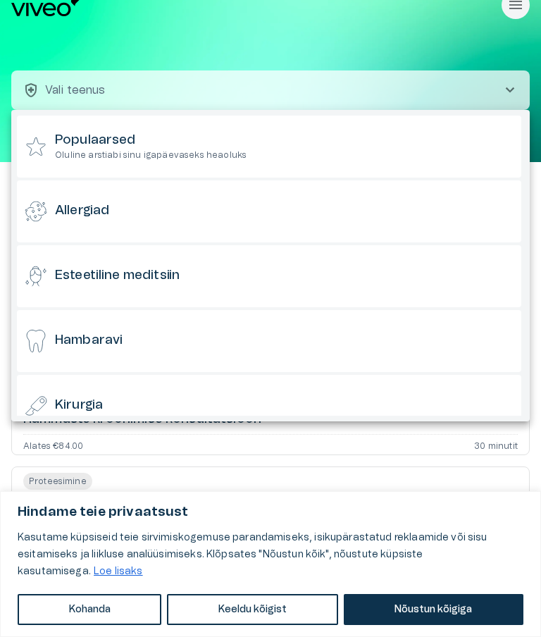  I want to click on button: Keeldu kõigist, so click(252, 610).